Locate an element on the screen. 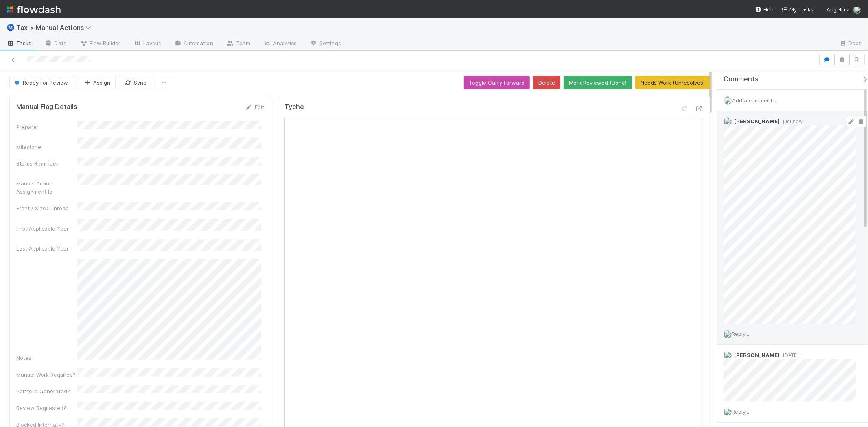 This screenshot has height=427, width=868. div: Preparer is located at coordinates (47, 127).